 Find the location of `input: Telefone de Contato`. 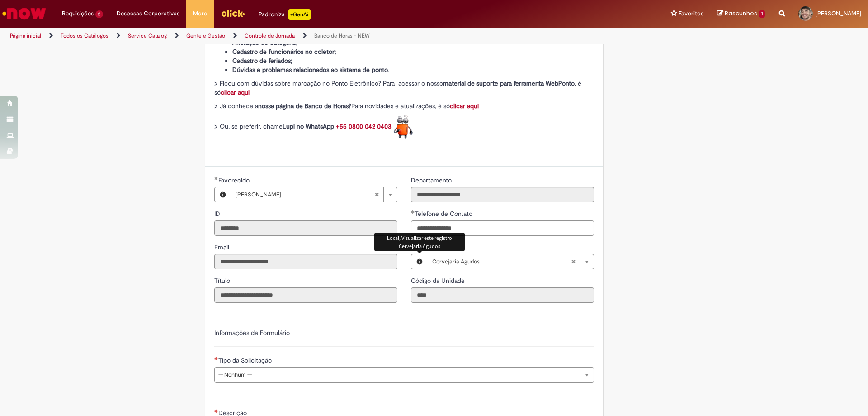

input: Telefone de Contato is located at coordinates (503, 228).